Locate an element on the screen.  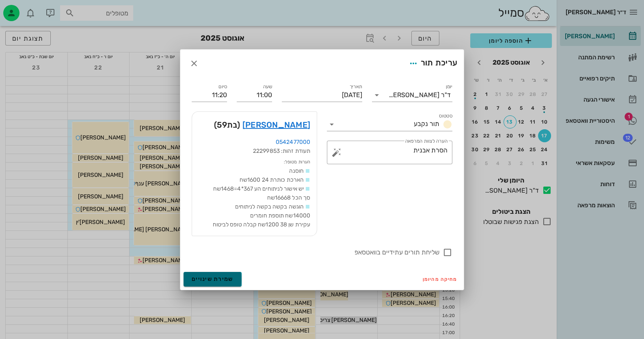
span: הארכת כותרת 24 1600שח is located at coordinates (272, 180).